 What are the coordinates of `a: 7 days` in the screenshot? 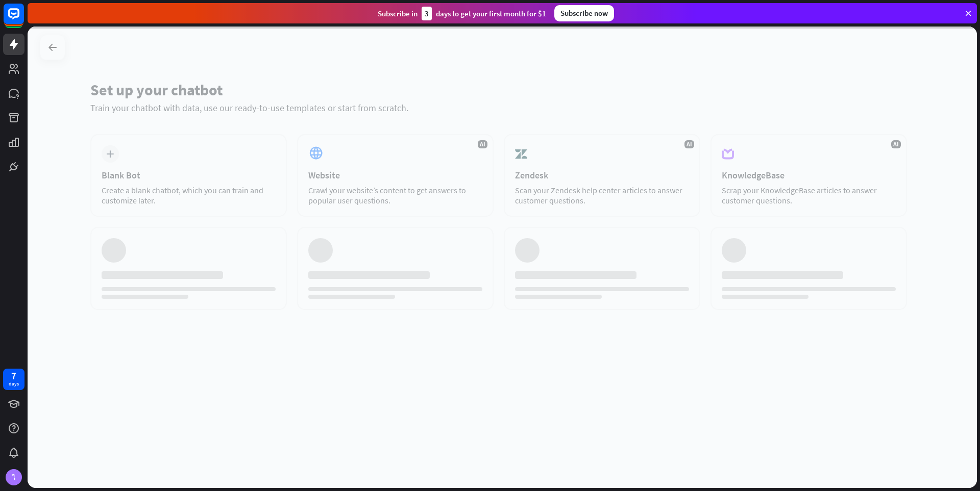 It's located at (13, 380).